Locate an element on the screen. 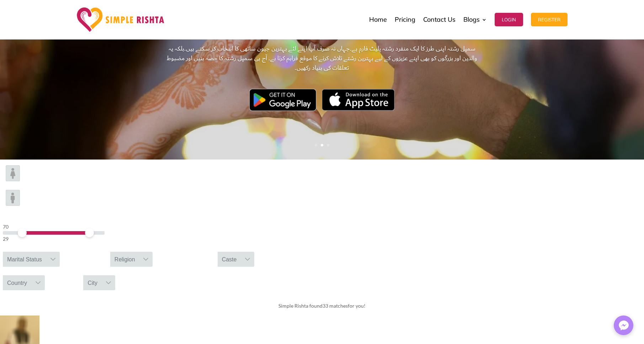 Image resolution: width=644 pixels, height=344 pixels. span: 33 matches is located at coordinates (335, 305).